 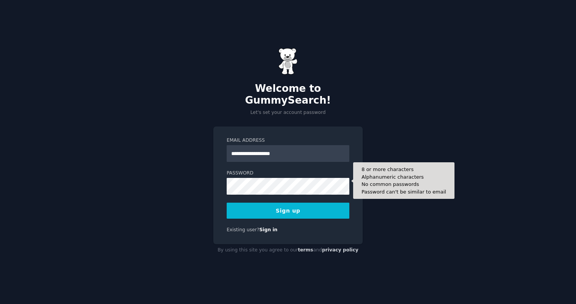 What do you see at coordinates (288, 173) in the screenshot?
I see `label: Password` at bounding box center [288, 173].